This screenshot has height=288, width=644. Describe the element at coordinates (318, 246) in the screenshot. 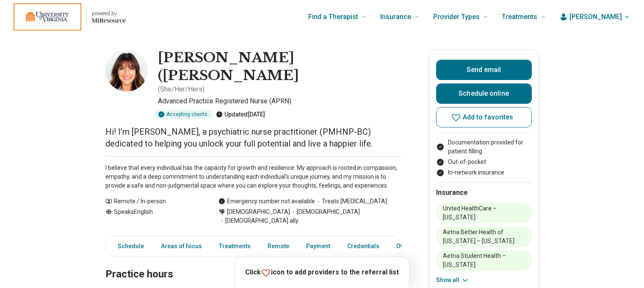

I see `a: Payment` at that location.